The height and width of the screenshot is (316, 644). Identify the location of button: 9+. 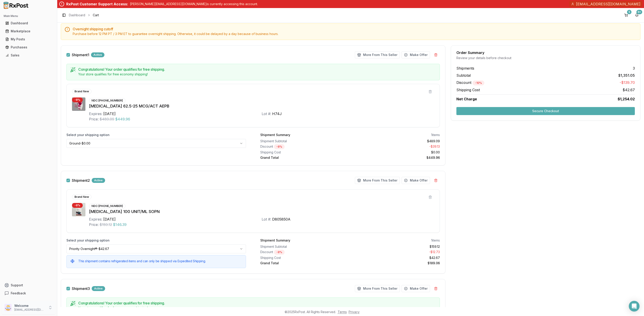
(637, 15).